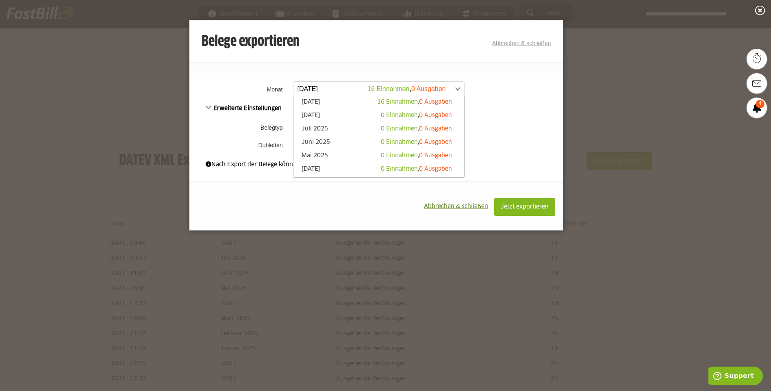  Describe the element at coordinates (244, 109) in the screenshot. I see `span: Erweiterte Einstellungen` at that location.